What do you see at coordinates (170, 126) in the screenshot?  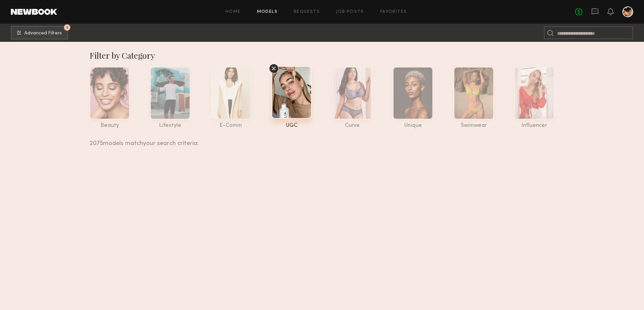 I see `div: lifestyle` at bounding box center [170, 126].